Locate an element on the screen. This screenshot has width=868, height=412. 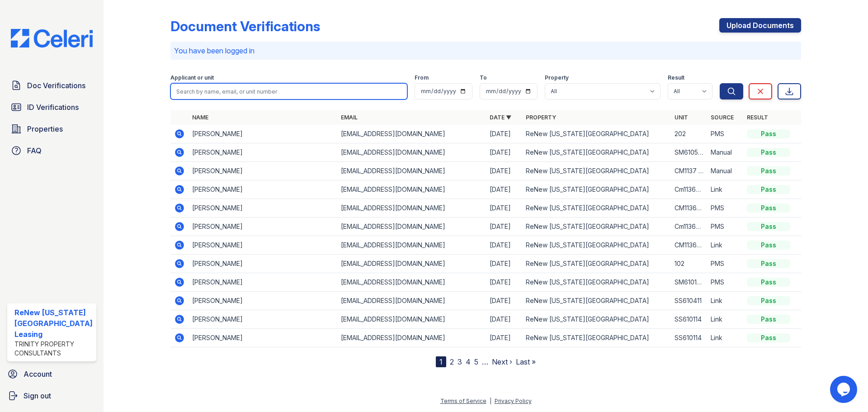
a: ID Verifications is located at coordinates (52, 107).